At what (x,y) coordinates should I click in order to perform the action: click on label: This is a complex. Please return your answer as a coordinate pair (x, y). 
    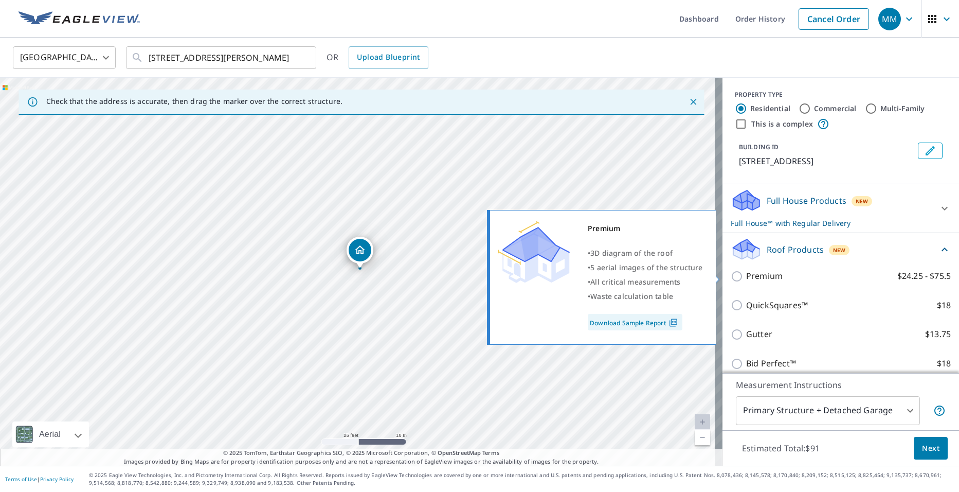
    Looking at the image, I should click on (782, 124).